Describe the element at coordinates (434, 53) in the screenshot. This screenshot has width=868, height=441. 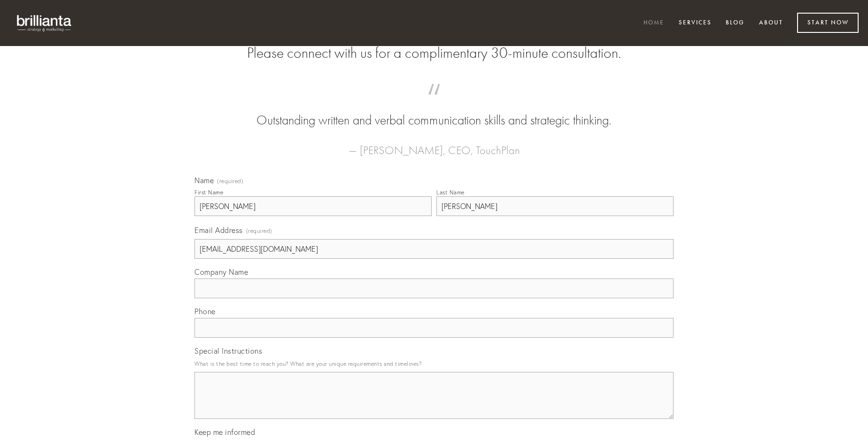
I see `h2: Please connect with us for a complimentary 30-minute consultation.` at that location.